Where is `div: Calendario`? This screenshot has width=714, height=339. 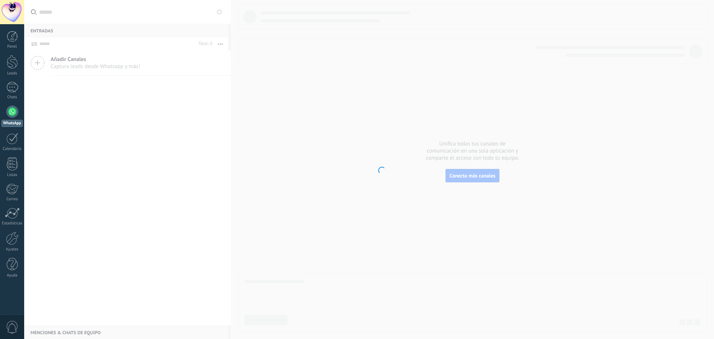
div: Calendario is located at coordinates (12, 149).